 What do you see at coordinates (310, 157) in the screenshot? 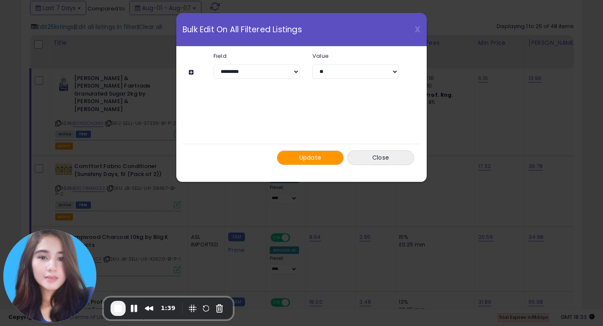
I see `span: Update` at bounding box center [310, 157].